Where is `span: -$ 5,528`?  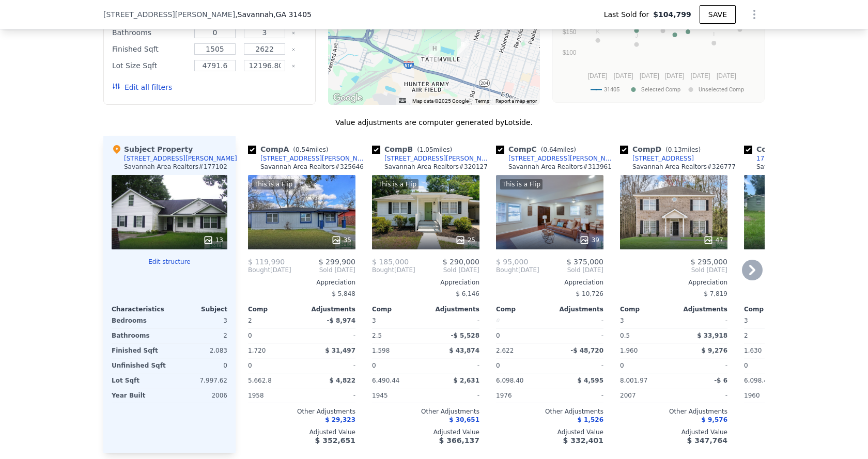
span: -$ 5,528 is located at coordinates (465, 336).